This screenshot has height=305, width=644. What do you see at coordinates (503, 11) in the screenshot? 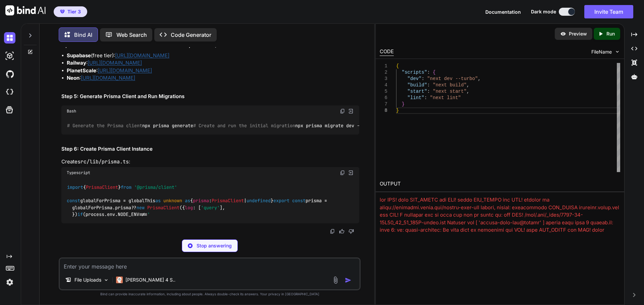
I see `button: Documentation` at bounding box center [503, 11].